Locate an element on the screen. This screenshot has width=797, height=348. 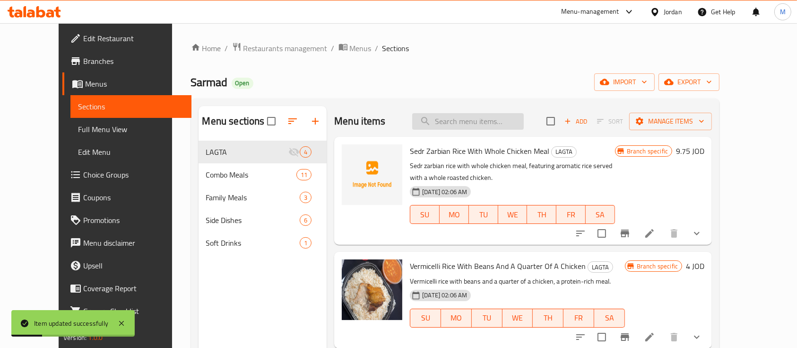
input: search is located at coordinates (468, 121).